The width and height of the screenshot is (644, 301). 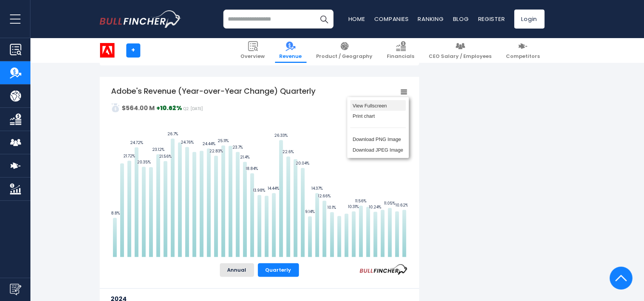 What do you see at coordinates (324, 196) in the screenshot?
I see `text: 12.66%` at bounding box center [324, 196].